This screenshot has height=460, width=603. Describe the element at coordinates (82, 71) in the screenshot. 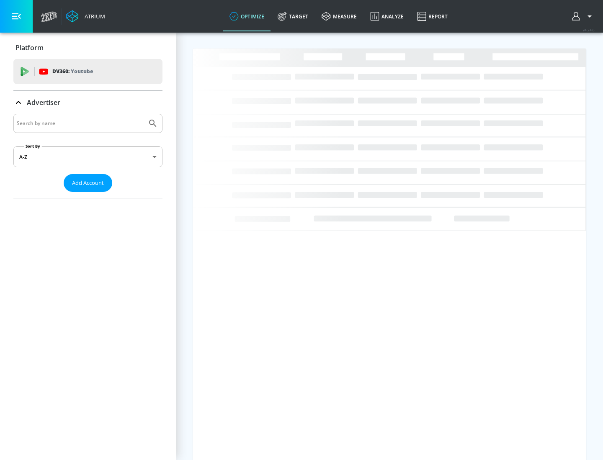

I see `p: Youtube` at that location.